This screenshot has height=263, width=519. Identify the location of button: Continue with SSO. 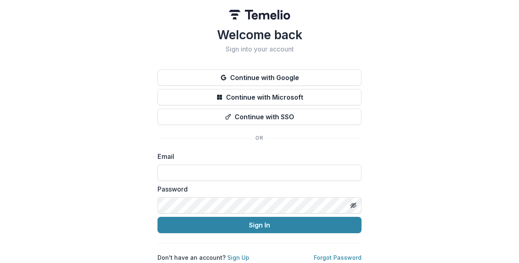
(260, 117).